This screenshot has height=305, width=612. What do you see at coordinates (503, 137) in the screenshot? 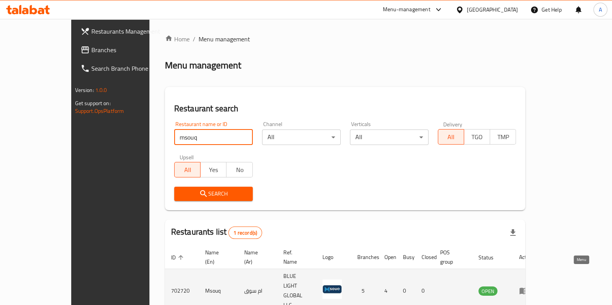
I see `button: TMP` at bounding box center [503, 137].